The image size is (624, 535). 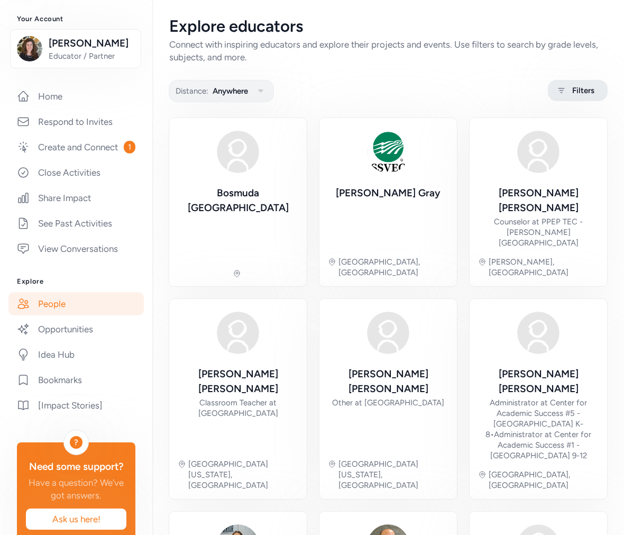 What do you see at coordinates (76, 380) in the screenshot?
I see `a: Bookmarks` at bounding box center [76, 380].